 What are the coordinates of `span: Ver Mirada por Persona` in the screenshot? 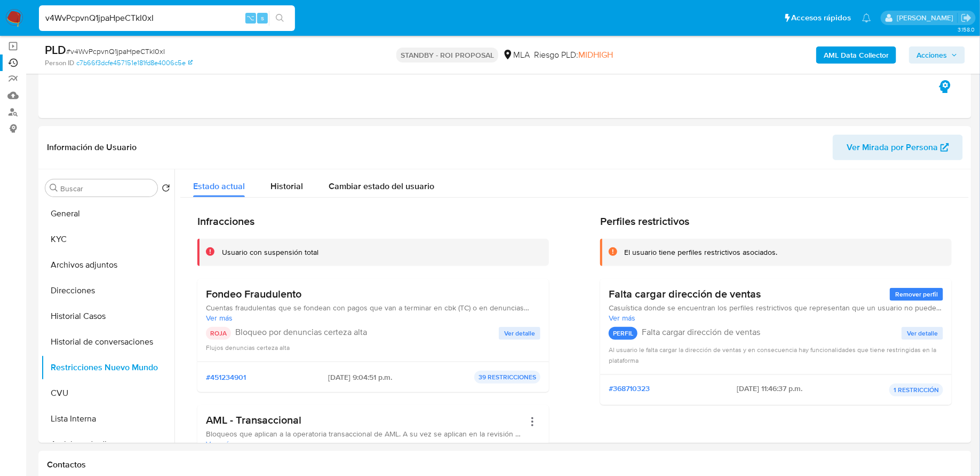 It's located at (892, 148).